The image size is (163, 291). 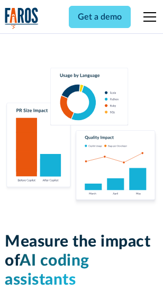 I want to click on span: AI coding assistants, so click(x=47, y=270).